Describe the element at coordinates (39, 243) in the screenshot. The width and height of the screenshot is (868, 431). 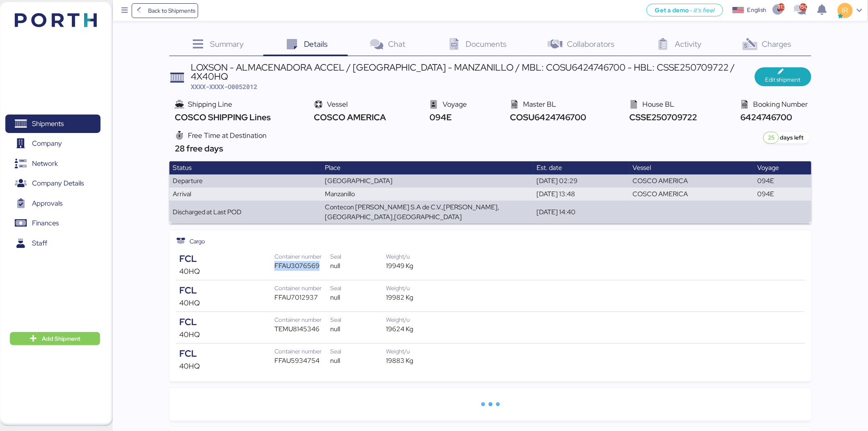
I see `span: Staff` at that location.